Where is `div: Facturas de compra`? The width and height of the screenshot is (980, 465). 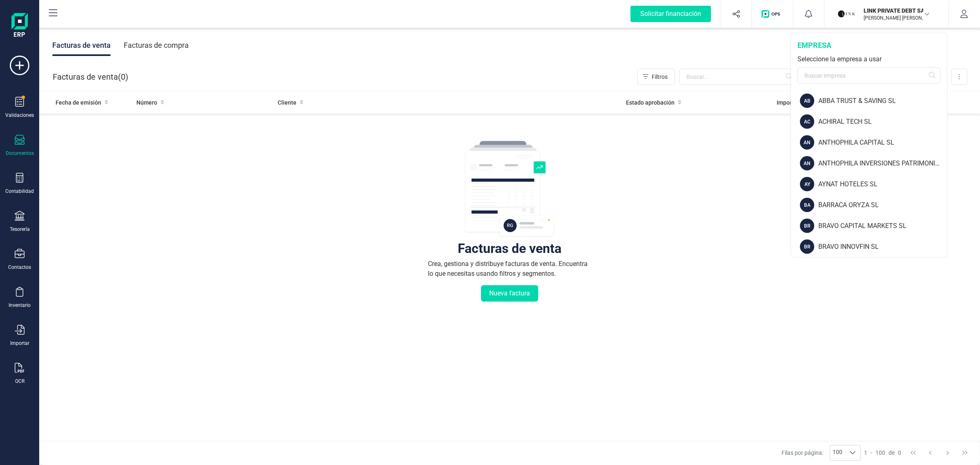 div: Facturas de compra is located at coordinates (156, 45).